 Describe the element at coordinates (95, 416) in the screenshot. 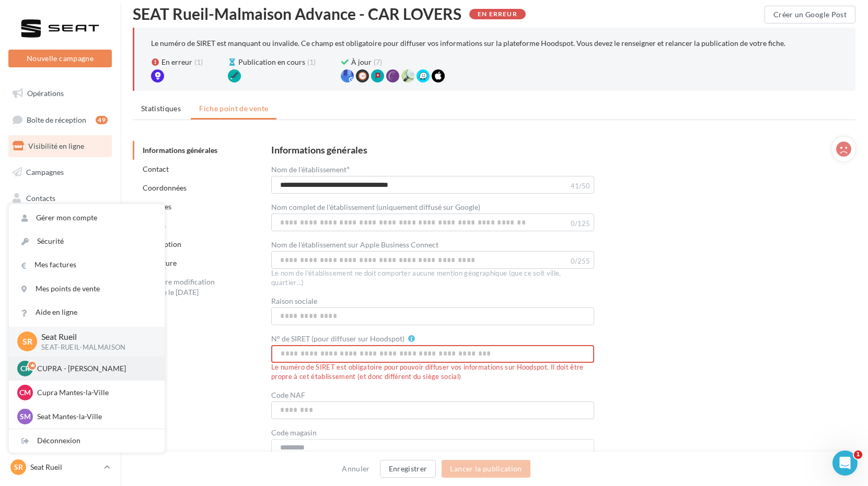

I see `p: Seat Mantes-la-Ville` at that location.